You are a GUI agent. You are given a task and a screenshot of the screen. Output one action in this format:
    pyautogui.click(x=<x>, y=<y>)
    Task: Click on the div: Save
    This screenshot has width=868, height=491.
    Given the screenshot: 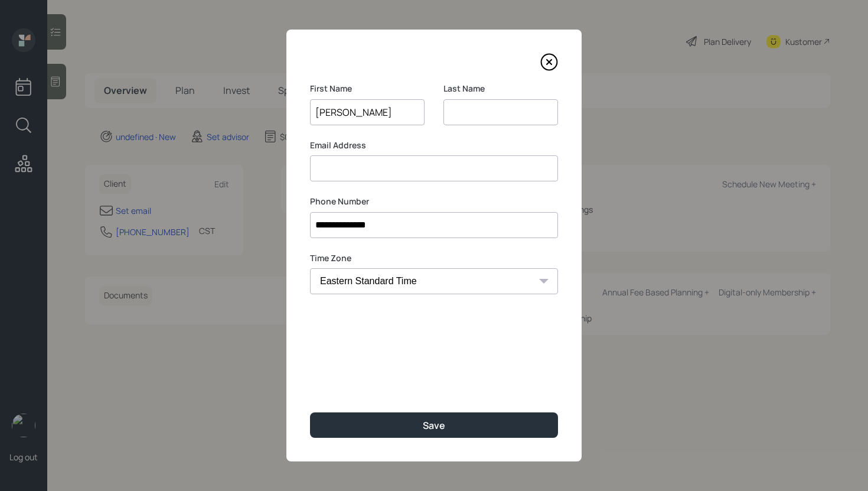 What is the action you would take?
    pyautogui.click(x=434, y=425)
    